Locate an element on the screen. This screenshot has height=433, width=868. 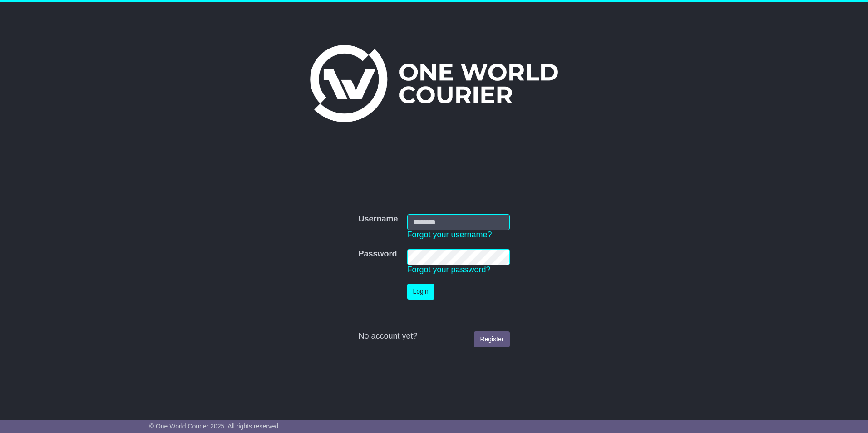
div: No account yet? is located at coordinates (433, 336).